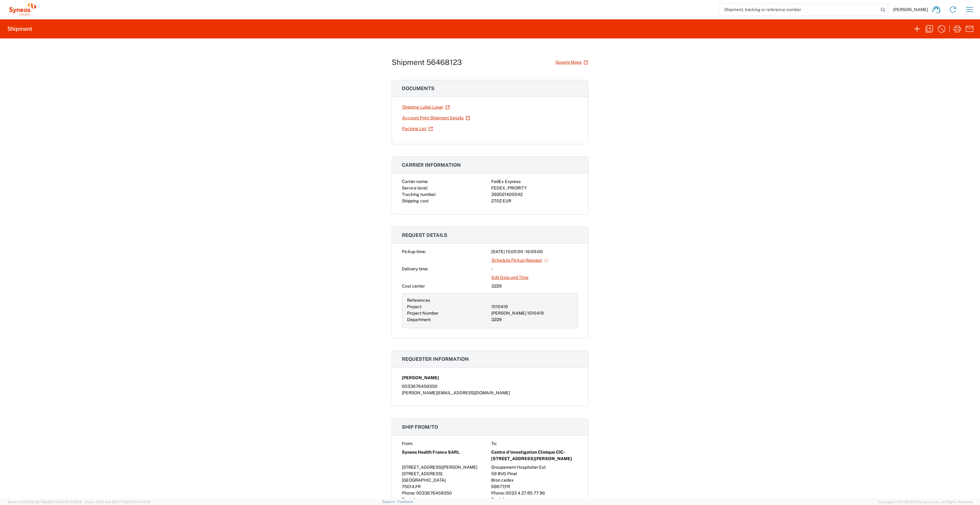 This screenshot has width=980, height=505. What do you see at coordinates (44, 502) in the screenshot?
I see `span: Server: 2025.16.0-82789e55714` at bounding box center [44, 502].